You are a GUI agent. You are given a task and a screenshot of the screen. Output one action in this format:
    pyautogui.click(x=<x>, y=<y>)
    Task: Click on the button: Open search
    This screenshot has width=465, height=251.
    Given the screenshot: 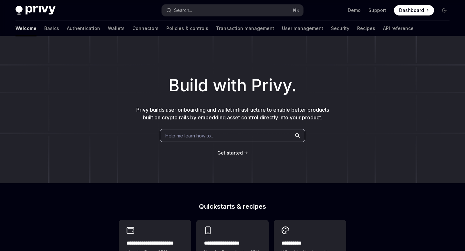 What is the action you would take?
    pyautogui.click(x=232, y=10)
    